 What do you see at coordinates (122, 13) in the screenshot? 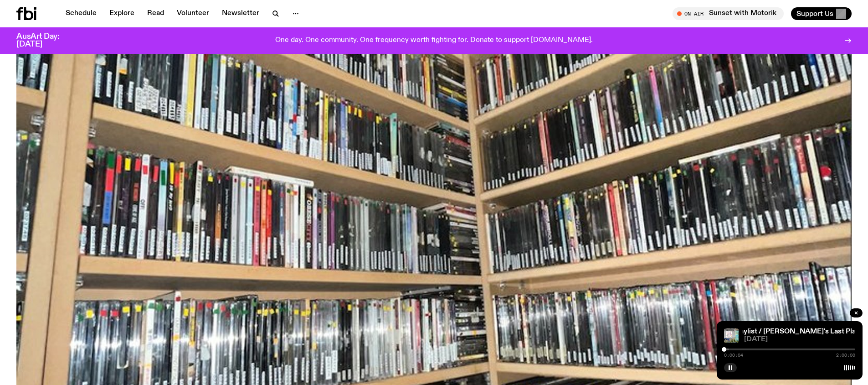
I see `a: Explore` at bounding box center [122, 13].